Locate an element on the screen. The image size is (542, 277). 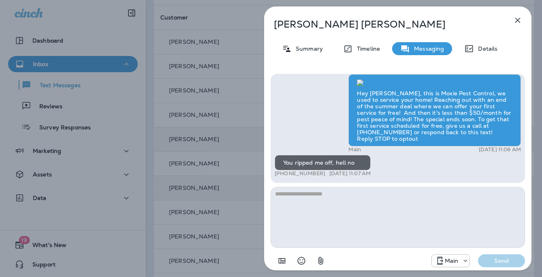
img: twilio-download is located at coordinates (360, 83).